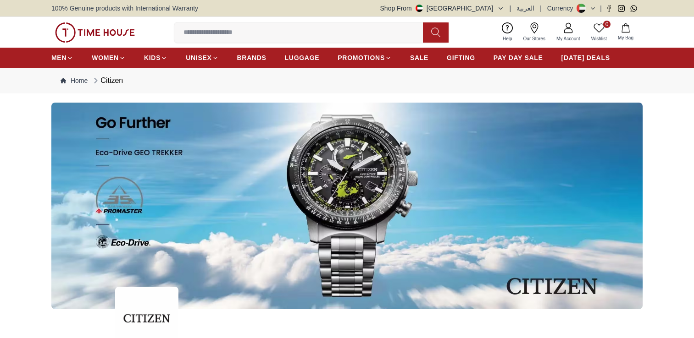 The width and height of the screenshot is (694, 338). Describe the element at coordinates (199, 58) in the screenshot. I see `span: UNISEX` at that location.